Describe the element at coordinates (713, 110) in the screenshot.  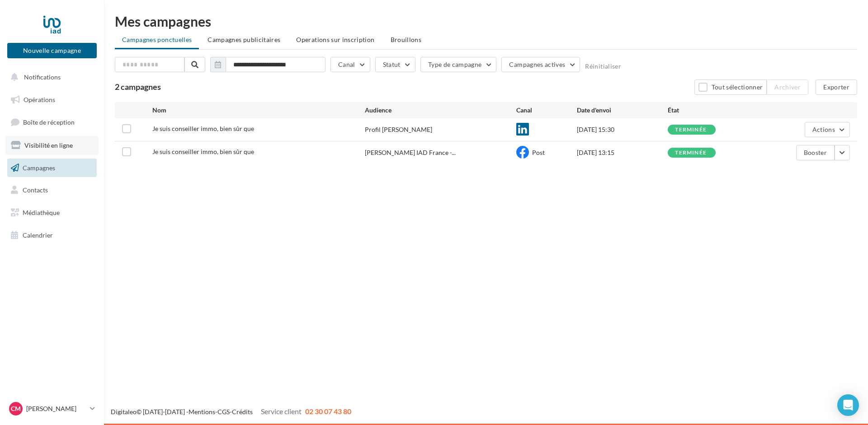
I see `div: État` at that location.